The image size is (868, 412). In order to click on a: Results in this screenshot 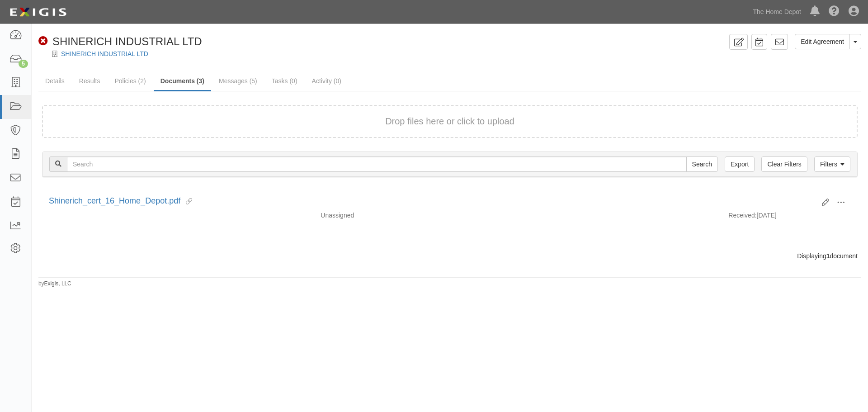, I will do `click(89, 81)`.